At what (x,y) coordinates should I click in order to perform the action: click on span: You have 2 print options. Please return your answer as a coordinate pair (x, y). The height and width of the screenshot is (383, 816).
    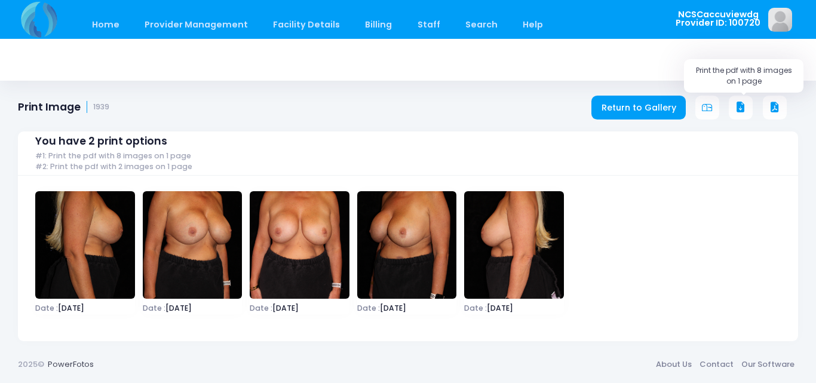
    Looking at the image, I should click on (101, 141).